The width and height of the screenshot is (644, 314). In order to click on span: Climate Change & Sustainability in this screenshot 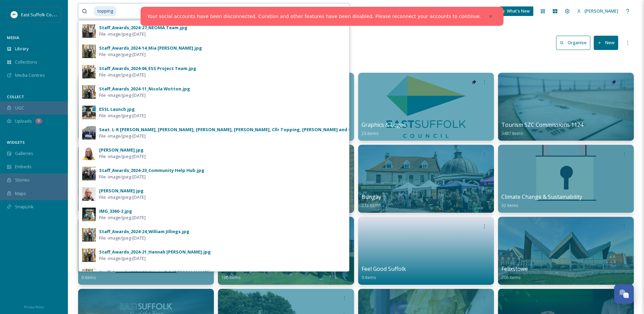, I will do `click(542, 197)`.